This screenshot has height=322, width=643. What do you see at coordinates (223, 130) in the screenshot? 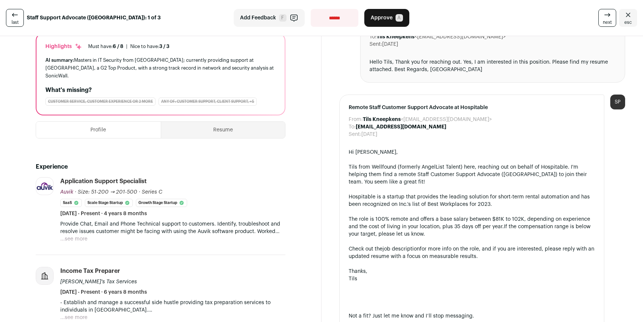
I see `button: Resume` at bounding box center [223, 130].